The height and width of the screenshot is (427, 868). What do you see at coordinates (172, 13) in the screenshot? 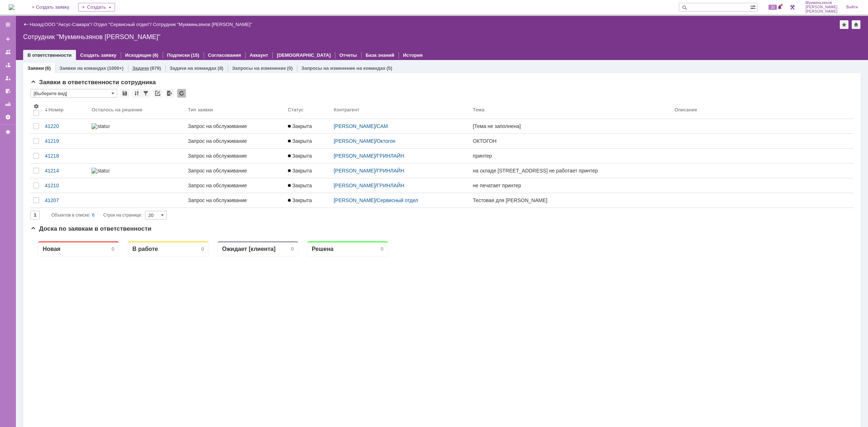
I see `div: 0` at bounding box center [172, 13].